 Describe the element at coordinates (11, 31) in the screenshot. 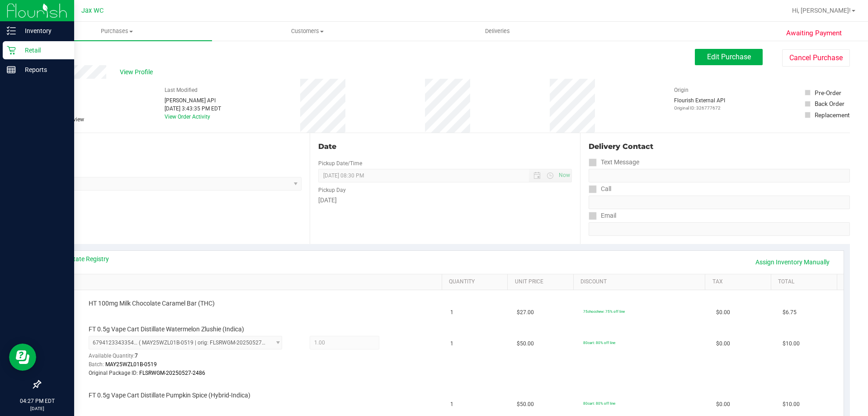

I see `inline-svg: Inventory` at that location.